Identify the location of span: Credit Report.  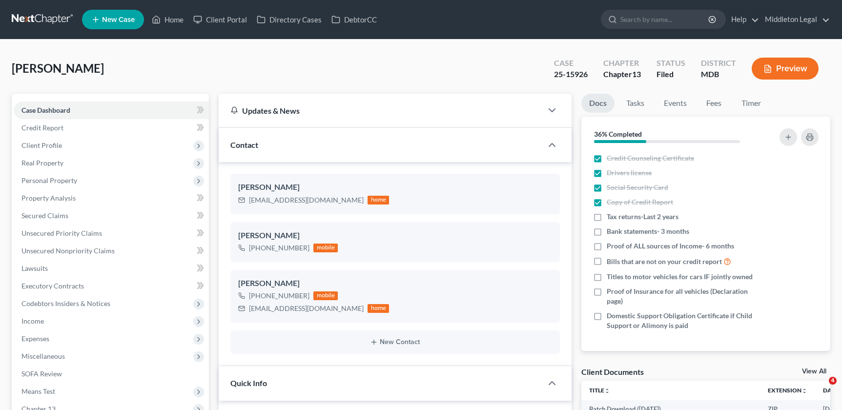
(42, 127).